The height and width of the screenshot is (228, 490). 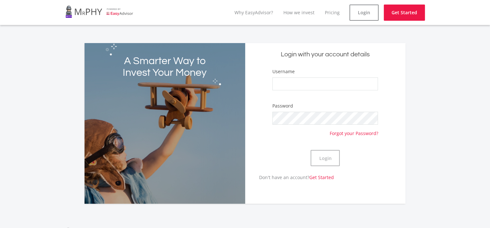 I want to click on h5: Login with your account details, so click(x=326, y=54).